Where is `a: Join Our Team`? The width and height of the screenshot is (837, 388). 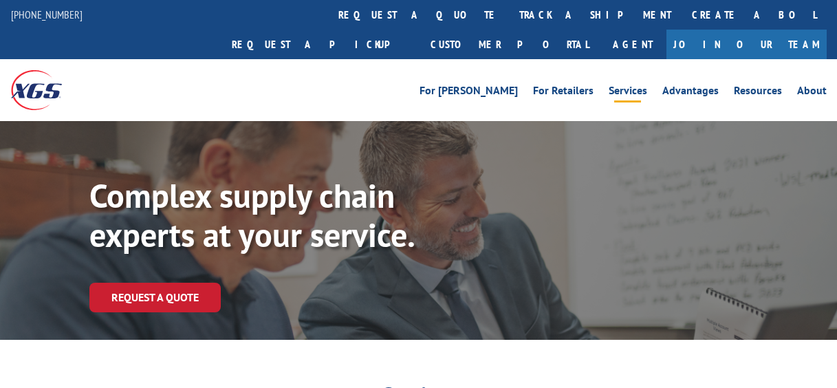
a: Join Our Team is located at coordinates (746, 44).